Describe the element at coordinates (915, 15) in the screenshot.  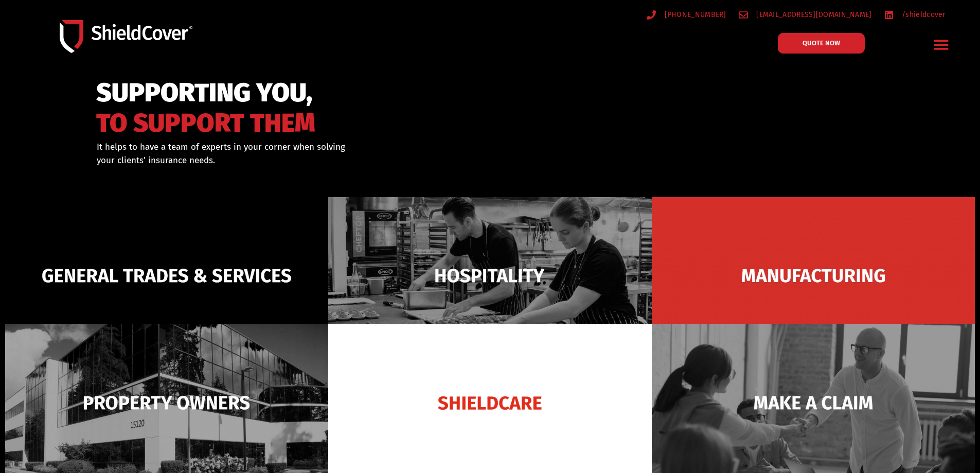
I see `a: /shieldcover` at that location.